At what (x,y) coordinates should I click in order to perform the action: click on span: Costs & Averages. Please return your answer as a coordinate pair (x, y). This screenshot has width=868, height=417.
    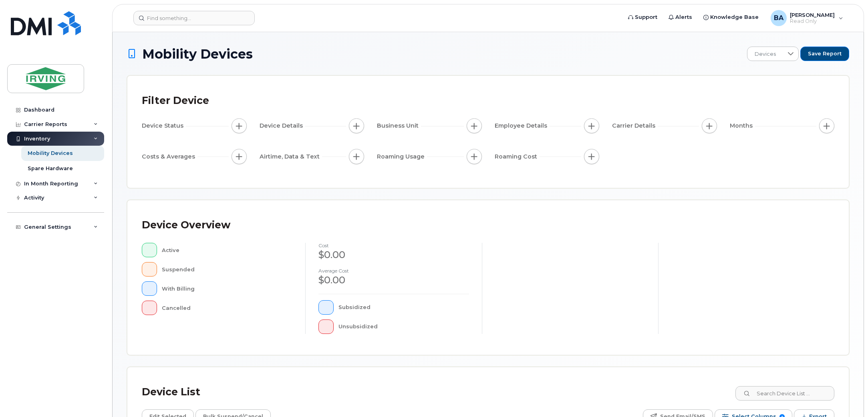
    Looking at the image, I should click on (169, 157).